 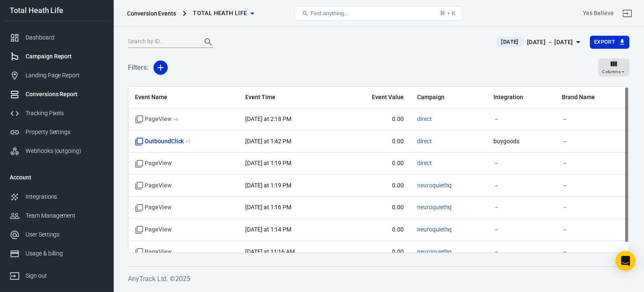 I want to click on span: Total Heath Life, so click(x=220, y=13).